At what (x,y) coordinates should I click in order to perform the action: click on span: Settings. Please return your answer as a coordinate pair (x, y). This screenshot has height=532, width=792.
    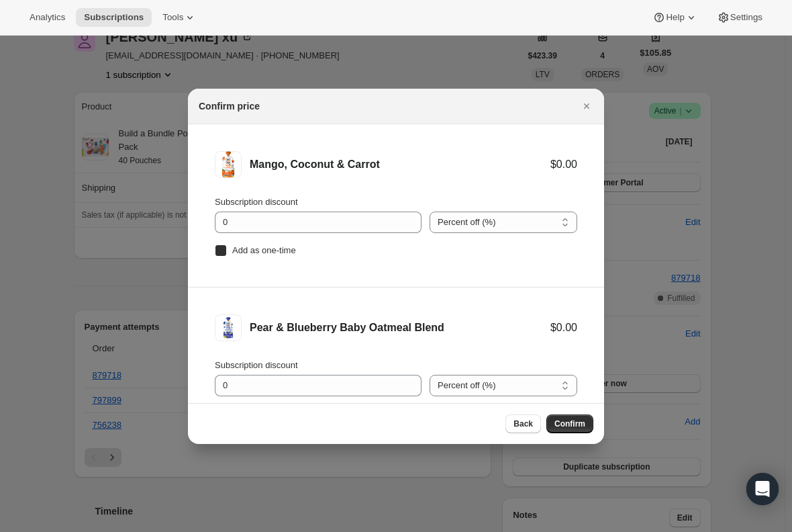
    Looking at the image, I should click on (747, 17).